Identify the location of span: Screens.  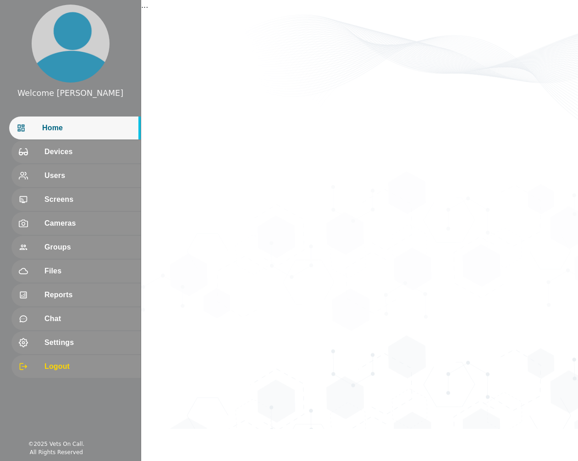
(89, 199).